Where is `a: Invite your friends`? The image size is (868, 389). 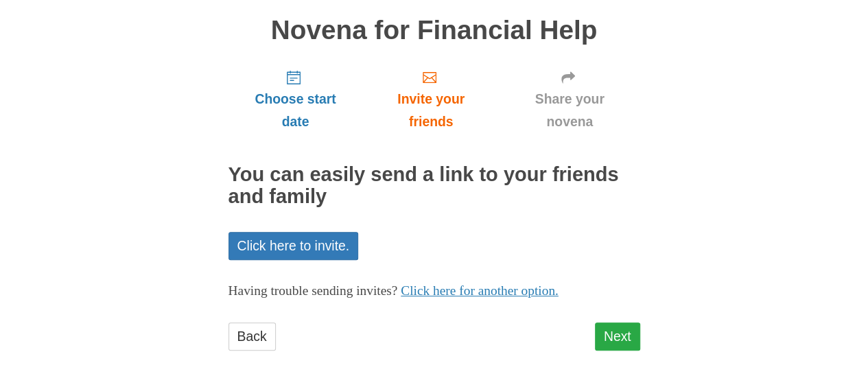
a: Invite your friends is located at coordinates (430, 99).